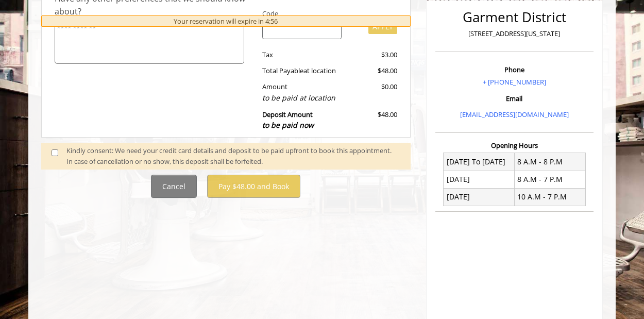 The width and height of the screenshot is (644, 319). I want to click on div: Amount, so click(302, 93).